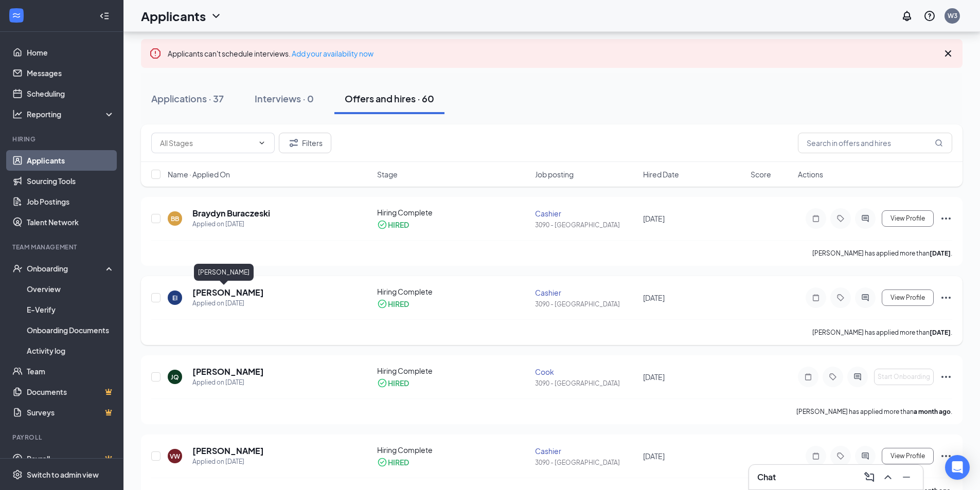  What do you see at coordinates (175, 298) in the screenshot?
I see `div: EI` at bounding box center [175, 298].